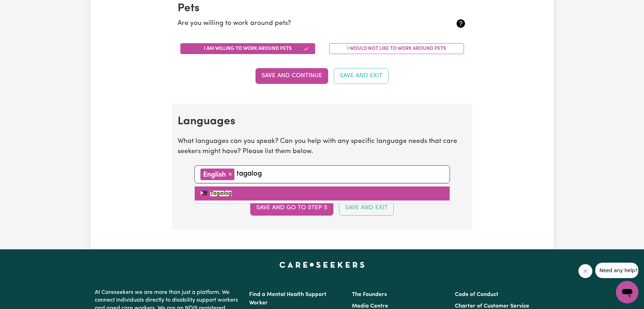  I want to click on div: menu-options, so click(322, 193).